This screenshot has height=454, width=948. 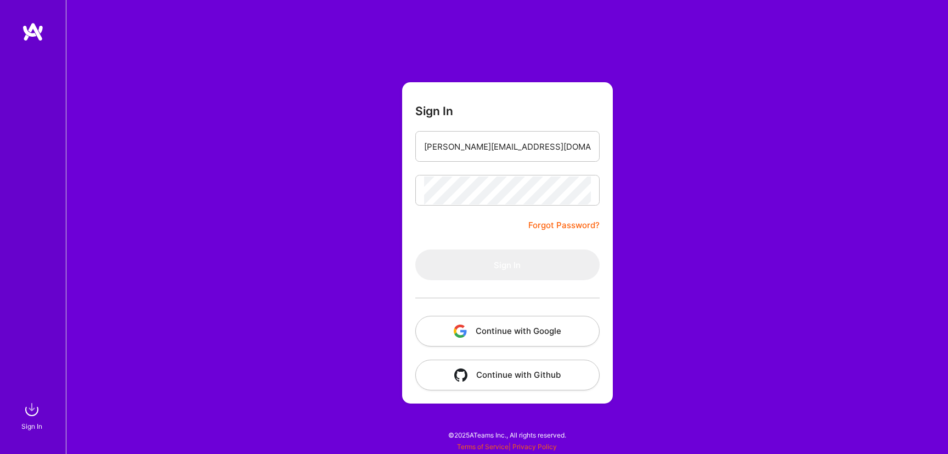 What do you see at coordinates (507, 331) in the screenshot?
I see `button: Continue with Google` at bounding box center [507, 331].